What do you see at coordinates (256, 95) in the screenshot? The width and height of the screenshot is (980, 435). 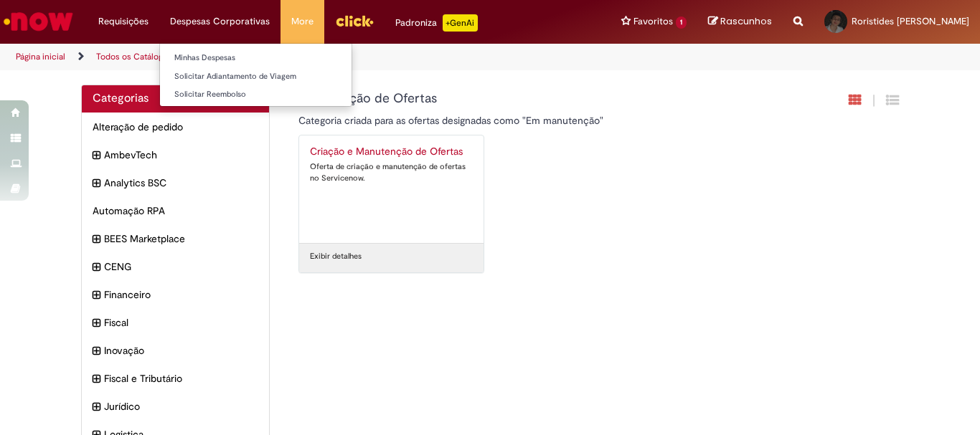 I see `a: Solicitar Reembolso` at bounding box center [256, 95].